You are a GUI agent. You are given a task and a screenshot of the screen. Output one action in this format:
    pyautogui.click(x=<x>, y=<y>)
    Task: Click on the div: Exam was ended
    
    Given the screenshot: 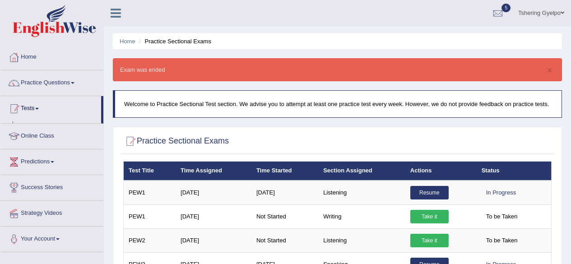 What is the action you would take?
    pyautogui.click(x=337, y=70)
    